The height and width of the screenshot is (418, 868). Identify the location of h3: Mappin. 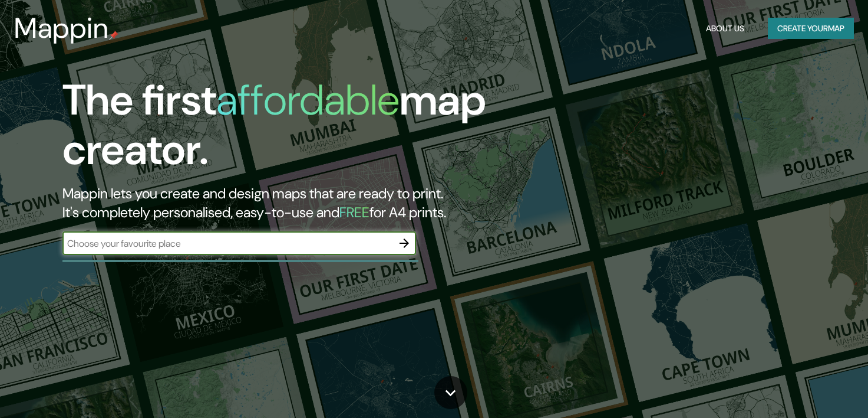
(61, 28).